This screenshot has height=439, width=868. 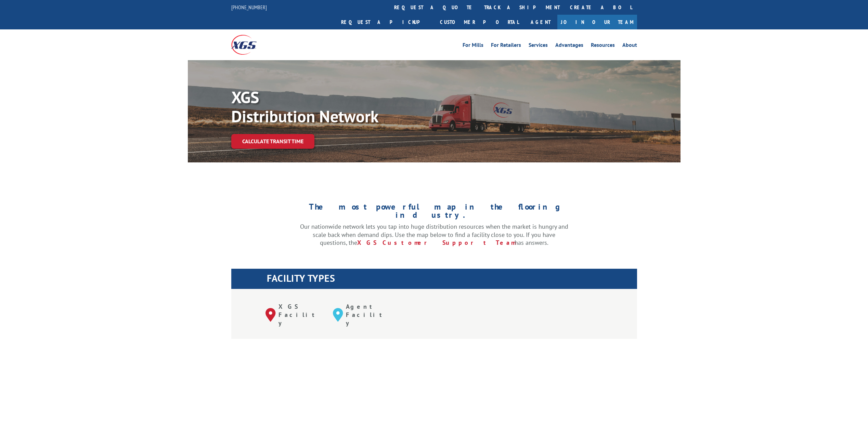 I want to click on a: XGS Customer Support Team, so click(x=435, y=242).